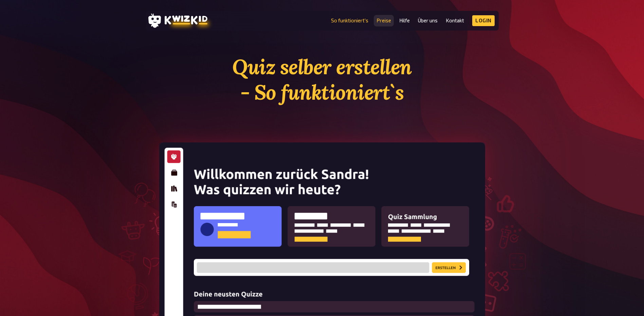 This screenshot has width=644, height=316. Describe the element at coordinates (455, 20) in the screenshot. I see `a: Kontakt` at that location.